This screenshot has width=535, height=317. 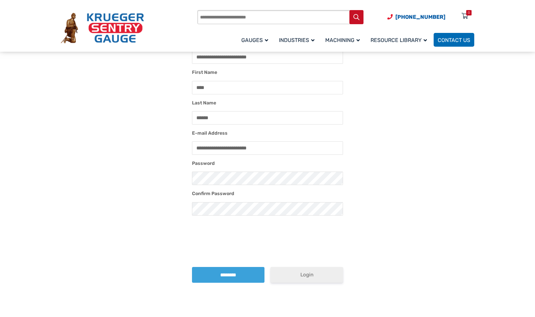 What do you see at coordinates (454, 40) in the screenshot?
I see `span: Contact Us` at bounding box center [454, 40].